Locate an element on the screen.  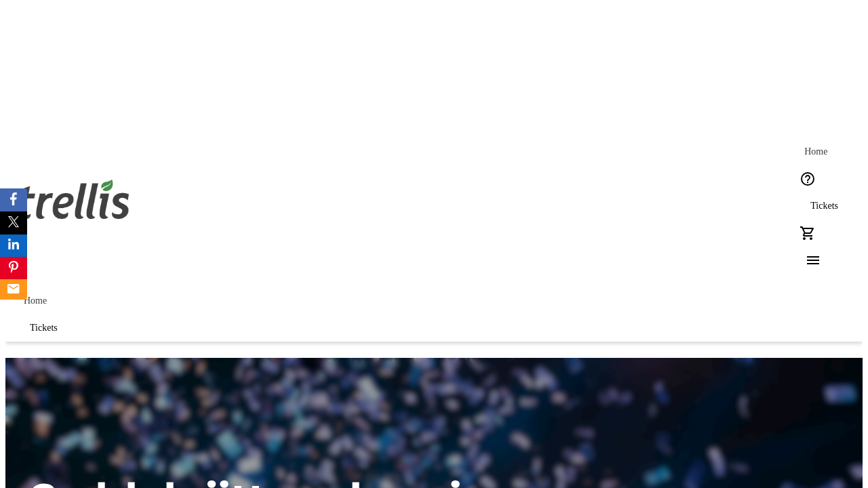
img: Orient E2E Organization TWhU9f7pAJ's Logo is located at coordinates (74, 198).